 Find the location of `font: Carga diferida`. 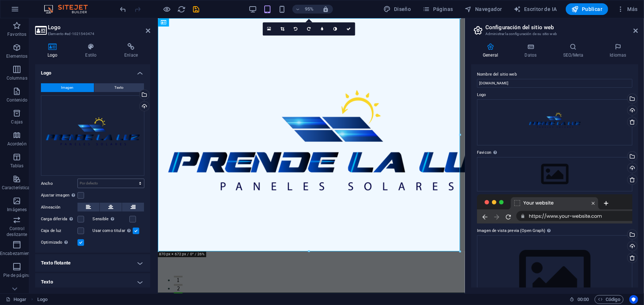

font: Carga diferida is located at coordinates (54, 219).